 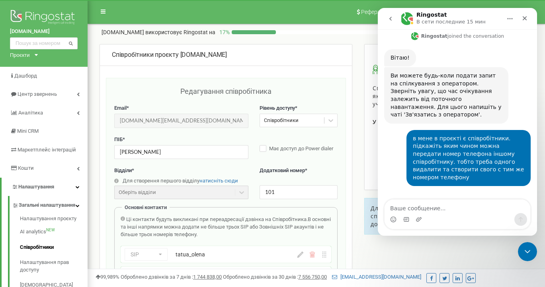 I want to click on input: Введіть Email, so click(x=181, y=121).